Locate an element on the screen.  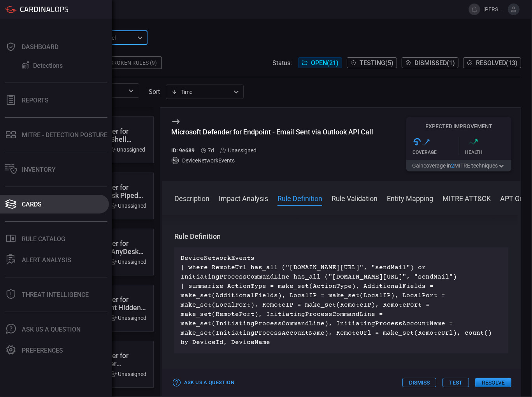
button: Description is located at coordinates (191, 198).